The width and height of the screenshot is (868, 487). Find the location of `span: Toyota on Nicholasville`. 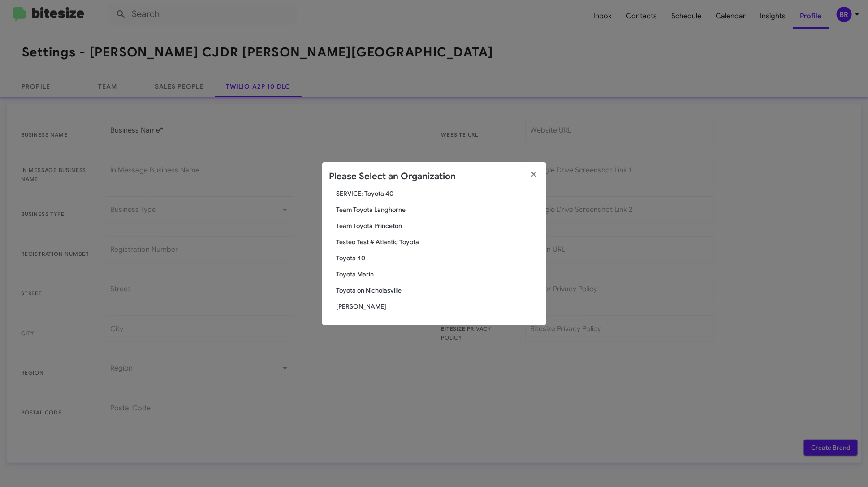

span: Toyota on Nicholasville is located at coordinates (438, 290).